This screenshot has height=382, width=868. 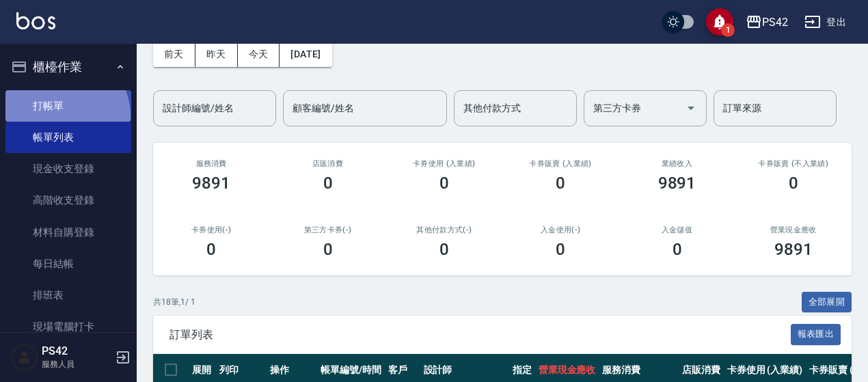 What do you see at coordinates (69, 232) in the screenshot?
I see `a: 材料自購登錄` at bounding box center [69, 232].